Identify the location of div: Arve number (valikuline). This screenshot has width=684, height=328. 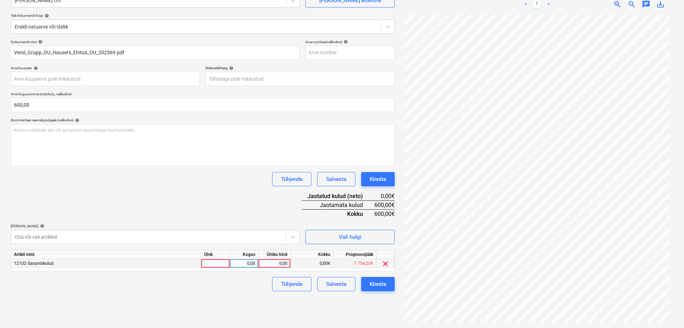
(350, 42).